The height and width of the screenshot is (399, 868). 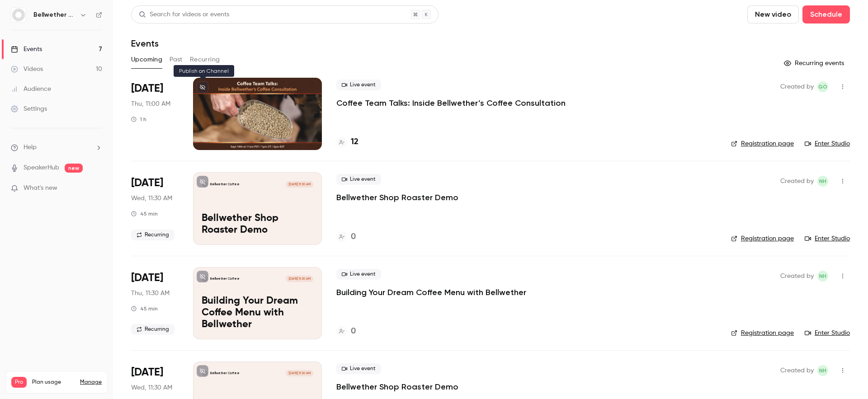 I want to click on div: Oct 16 Thu, 11:30 AM (America/Los Angeles), so click(x=154, y=303).